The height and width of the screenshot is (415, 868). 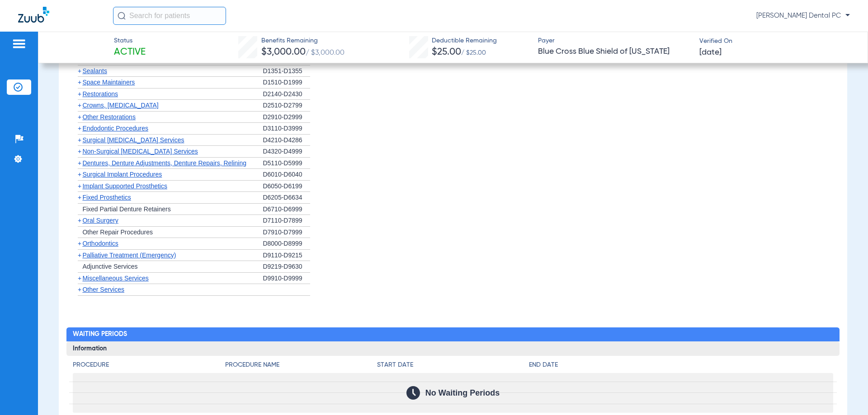 I want to click on img: Calendar, so click(x=413, y=393).